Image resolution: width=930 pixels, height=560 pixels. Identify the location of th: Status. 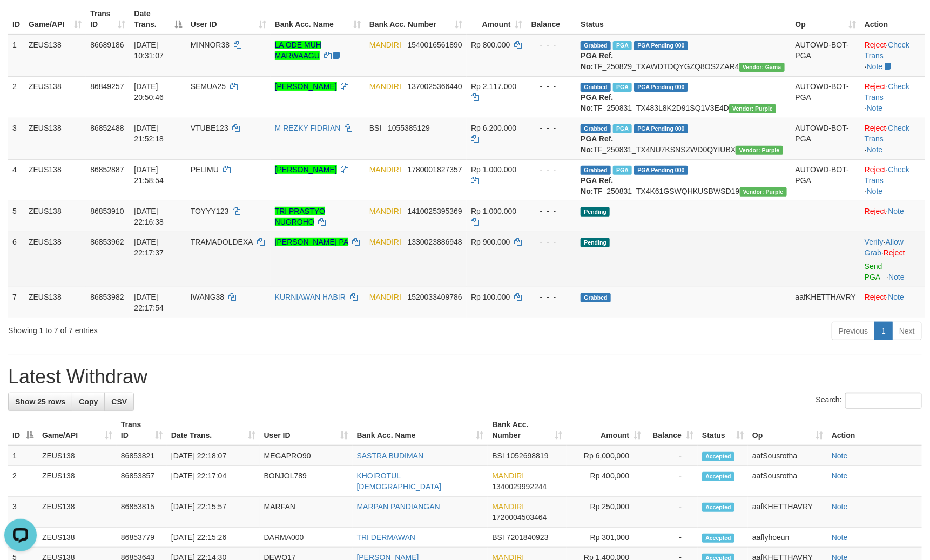
(683, 19).